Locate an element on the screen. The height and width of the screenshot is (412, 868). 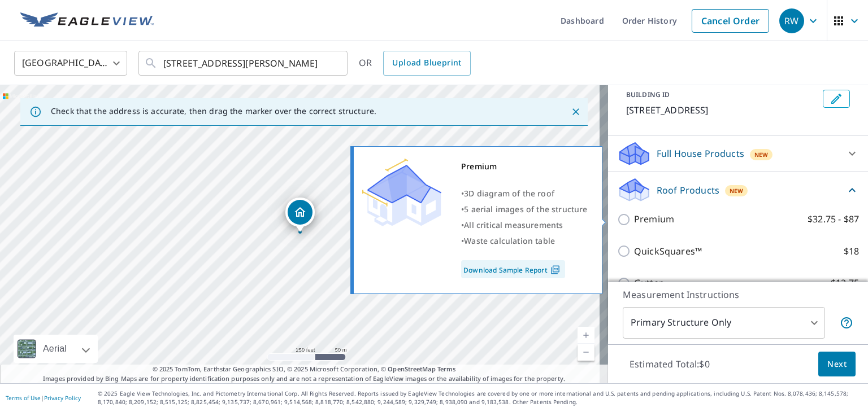
a: Current Level 17, Zoom In is located at coordinates (585, 336).